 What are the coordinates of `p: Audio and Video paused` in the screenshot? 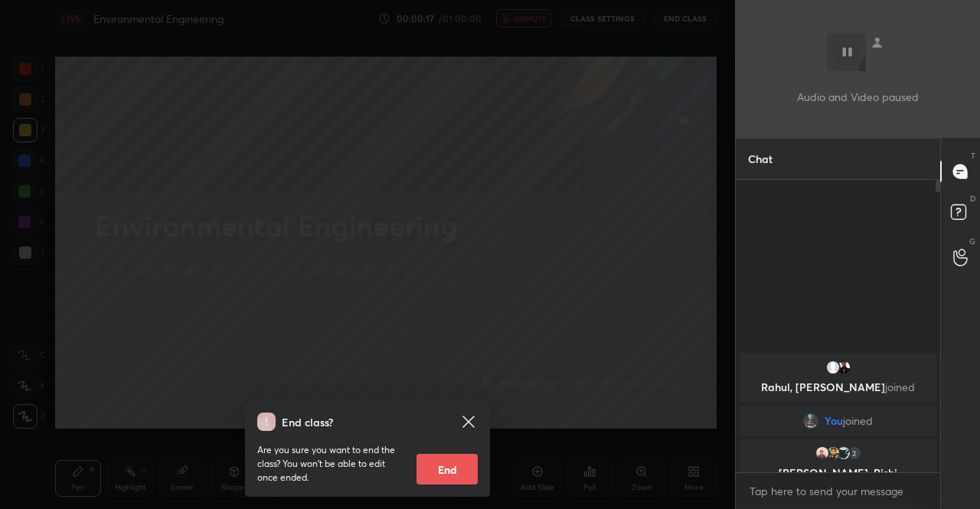 It's located at (858, 96).